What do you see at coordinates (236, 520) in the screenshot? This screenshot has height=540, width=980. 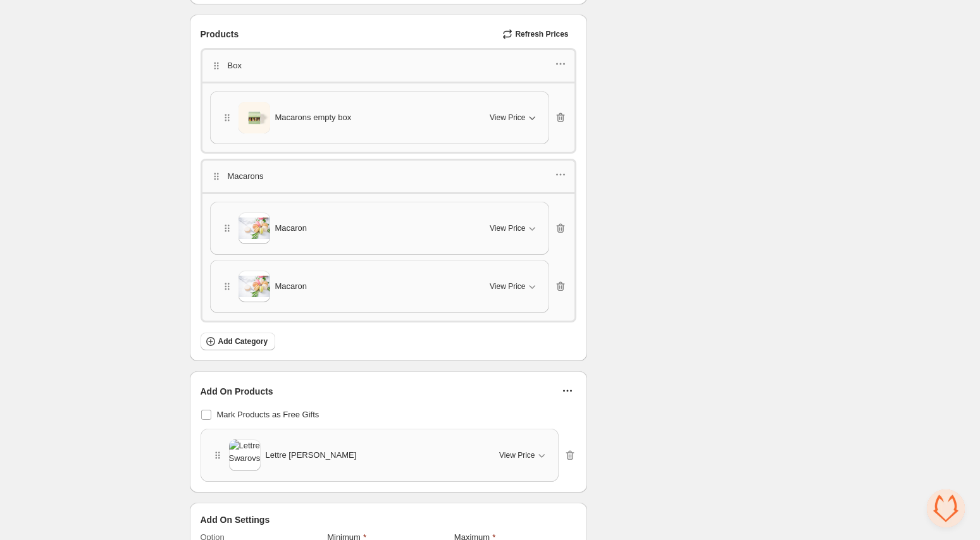 I see `span: Add On Settings` at bounding box center [236, 520].